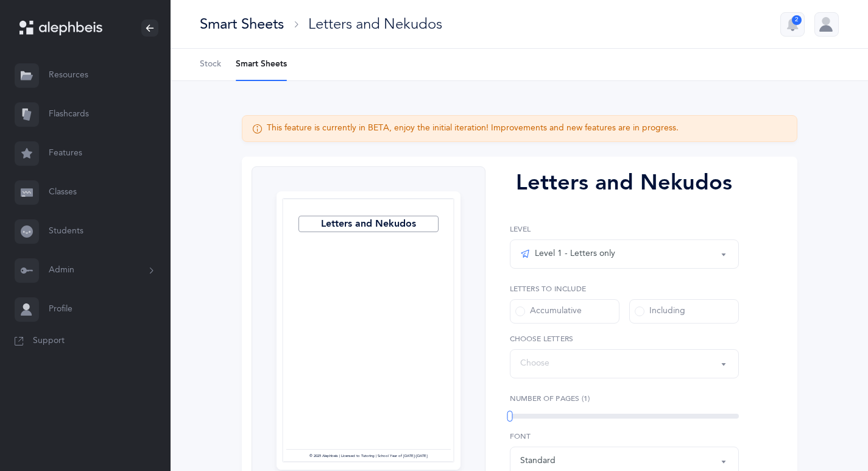 This screenshot has height=471, width=868. Describe the element at coordinates (49, 341) in the screenshot. I see `span: Support` at that location.